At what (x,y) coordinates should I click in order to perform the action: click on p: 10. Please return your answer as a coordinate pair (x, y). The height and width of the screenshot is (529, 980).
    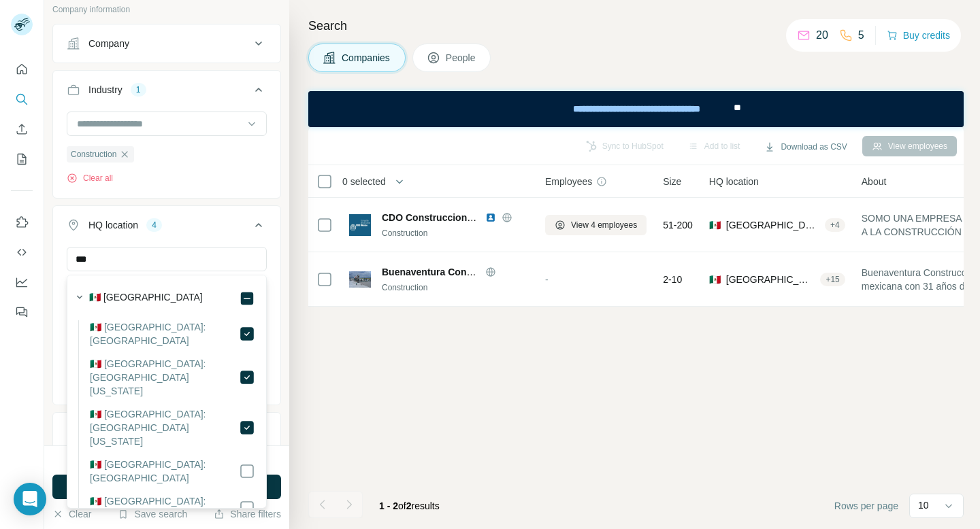
    Looking at the image, I should click on (923, 505).